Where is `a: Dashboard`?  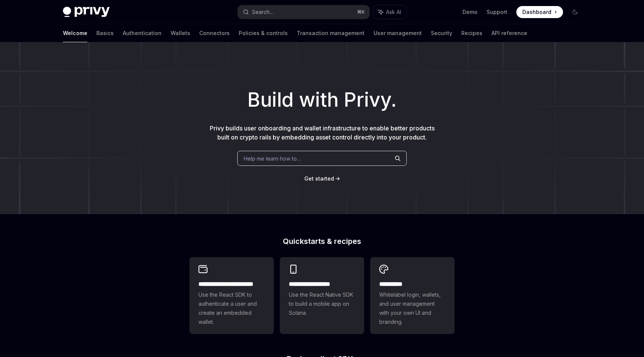
a: Dashboard is located at coordinates (540, 12).